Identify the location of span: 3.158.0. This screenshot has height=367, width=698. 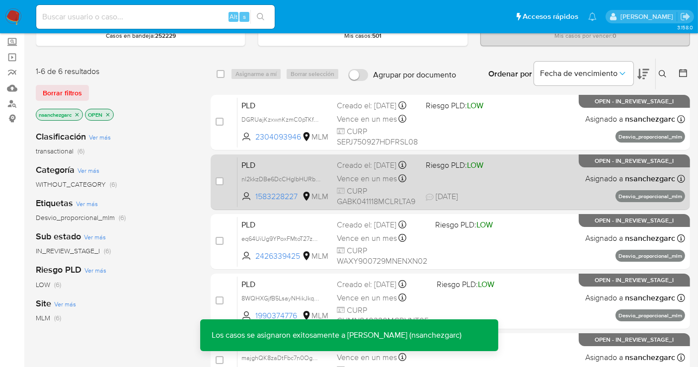
(685, 27).